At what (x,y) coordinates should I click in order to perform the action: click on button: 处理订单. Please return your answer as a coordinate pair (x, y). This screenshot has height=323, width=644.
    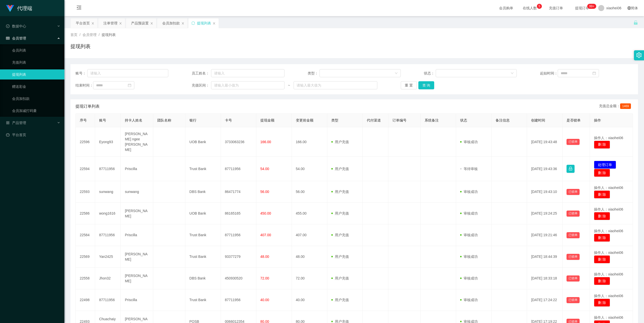
    Looking at the image, I should click on (605, 165).